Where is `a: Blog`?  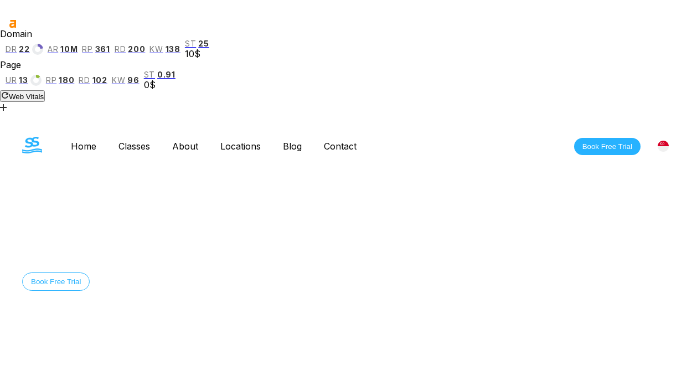 a: Blog is located at coordinates (292, 146).